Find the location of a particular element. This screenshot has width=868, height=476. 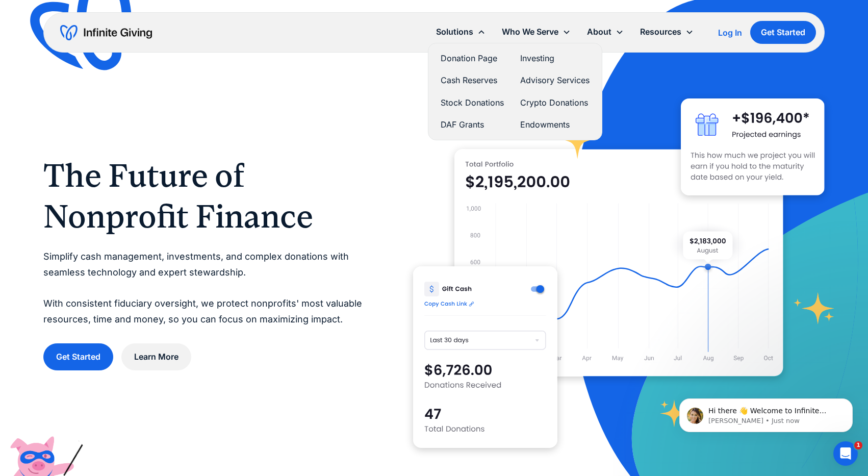

div: message notification from Kasey, Just now. Hi there 👋 Welcome to Infinite Giving. If you have any... is located at coordinates (102, 38).